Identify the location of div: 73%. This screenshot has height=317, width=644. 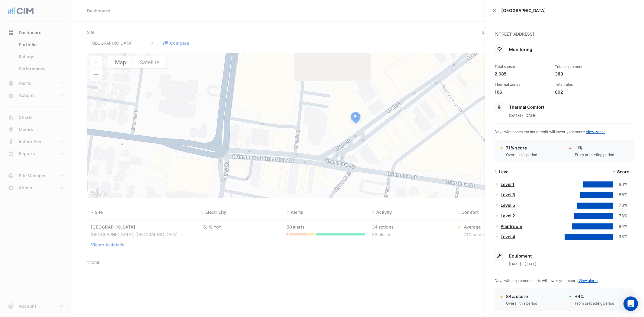
(620, 205).